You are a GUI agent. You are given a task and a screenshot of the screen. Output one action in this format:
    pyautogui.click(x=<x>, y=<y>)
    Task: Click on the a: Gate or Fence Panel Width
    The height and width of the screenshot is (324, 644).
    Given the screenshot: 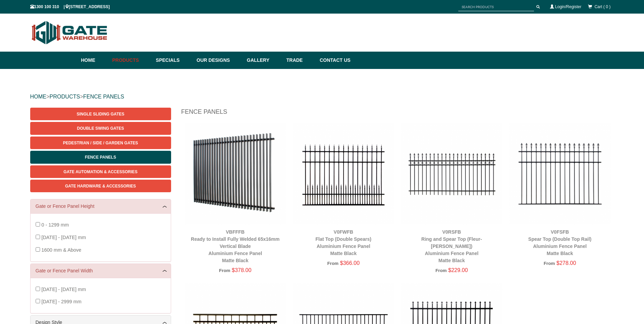 What is the action you would take?
    pyautogui.click(x=100, y=271)
    